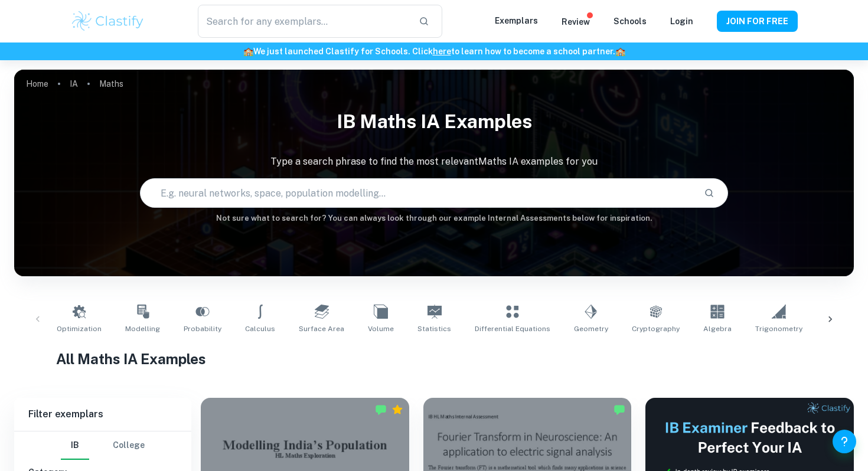 This screenshot has height=471, width=868. I want to click on span: Calculus, so click(260, 329).